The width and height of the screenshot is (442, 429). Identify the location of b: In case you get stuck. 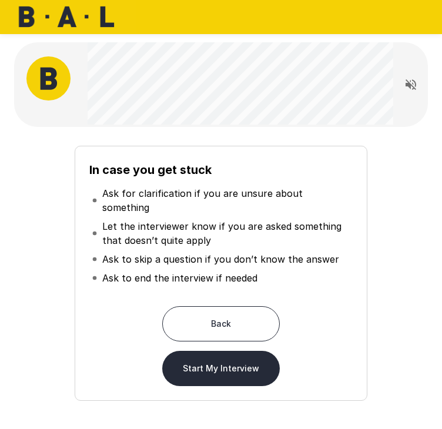
(151, 170).